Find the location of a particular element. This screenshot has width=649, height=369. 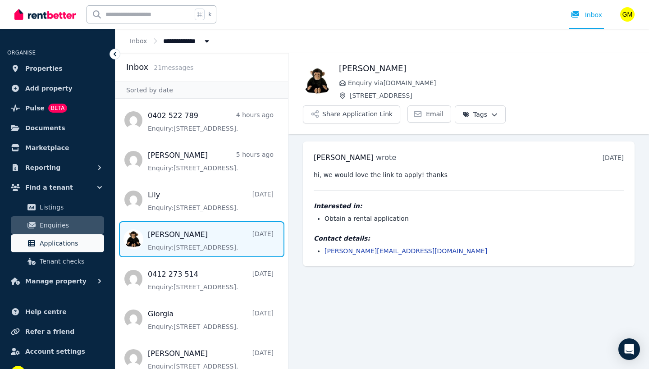

span: wrote is located at coordinates (386, 157).